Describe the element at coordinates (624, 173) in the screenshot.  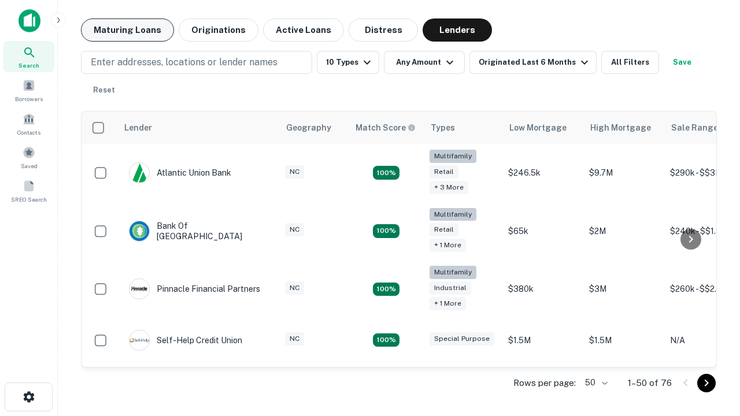
I see `td: $9.7M` at that location.